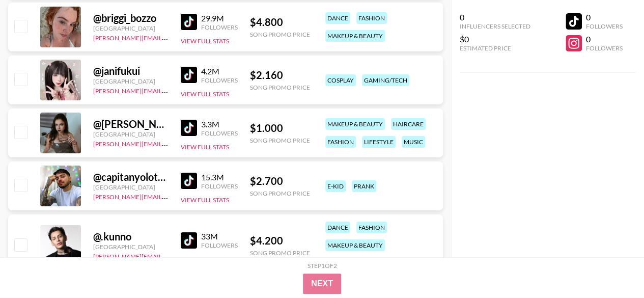 The image size is (644, 298). I want to click on div: prank, so click(364, 186).